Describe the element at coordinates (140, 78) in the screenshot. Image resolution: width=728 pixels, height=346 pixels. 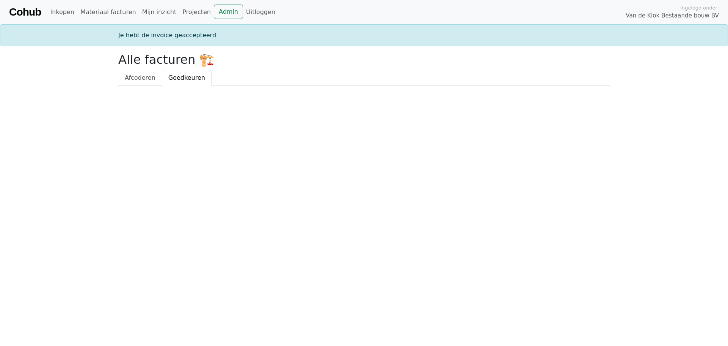
I see `a: Afcoderen` at that location.